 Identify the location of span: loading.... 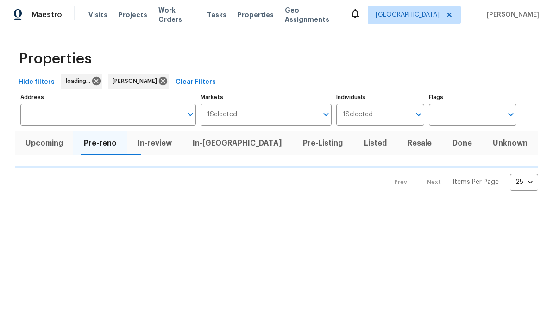
(80, 81).